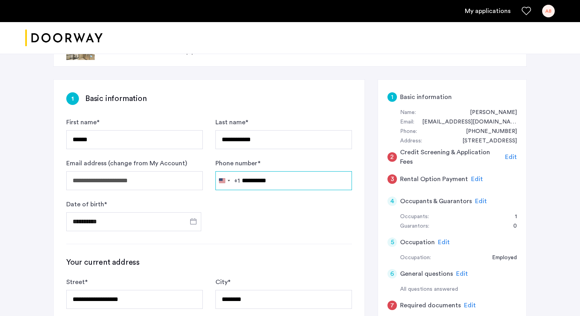 The height and width of the screenshot is (316, 580). What do you see at coordinates (64, 38) in the screenshot?
I see `img: logo` at bounding box center [64, 38].